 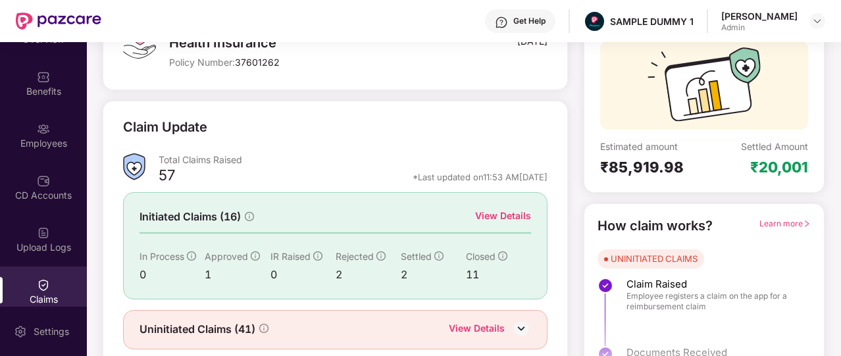 I want to click on div: Total Claims Raised, so click(x=353, y=159).